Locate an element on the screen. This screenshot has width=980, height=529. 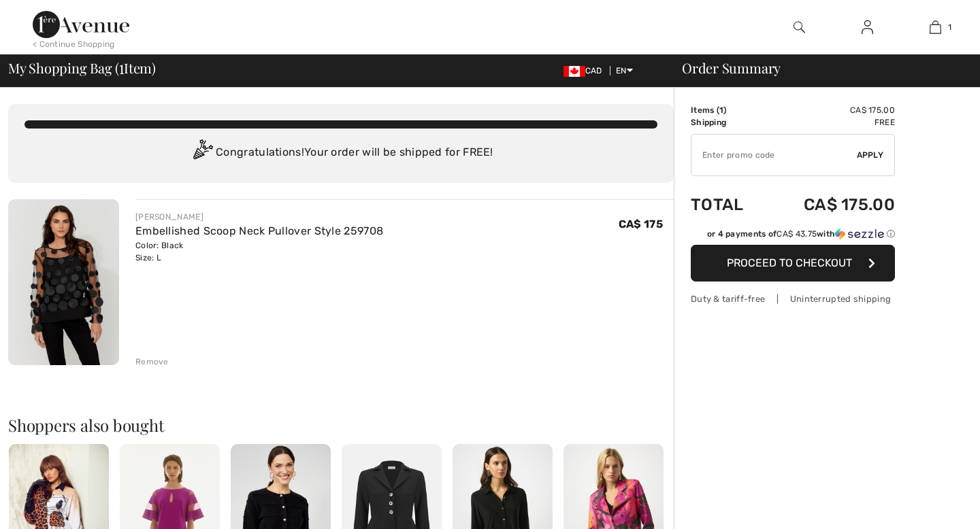
a: 1 is located at coordinates (936, 27).